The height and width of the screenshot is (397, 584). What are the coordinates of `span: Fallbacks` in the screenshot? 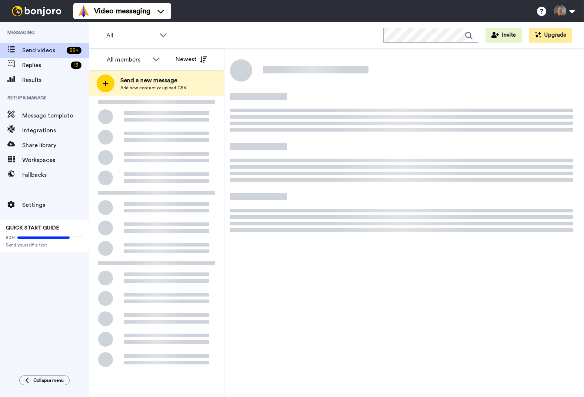 It's located at (56, 175).